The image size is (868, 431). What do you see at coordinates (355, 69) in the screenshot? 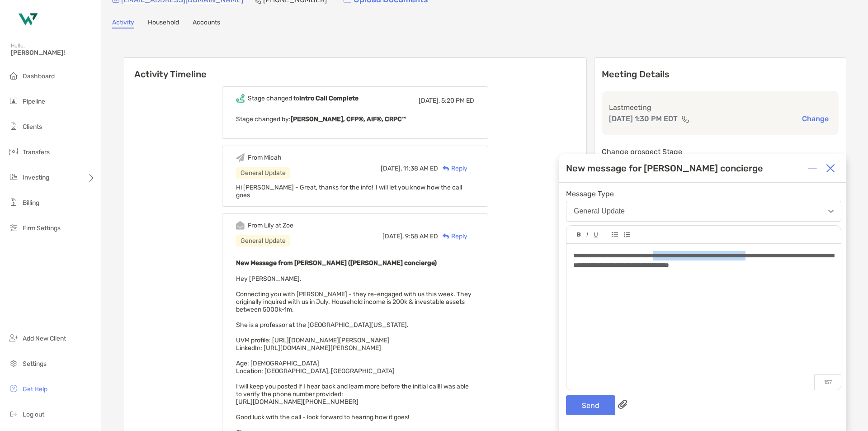
I see `h6: Activity Timeline` at bounding box center [355, 69].